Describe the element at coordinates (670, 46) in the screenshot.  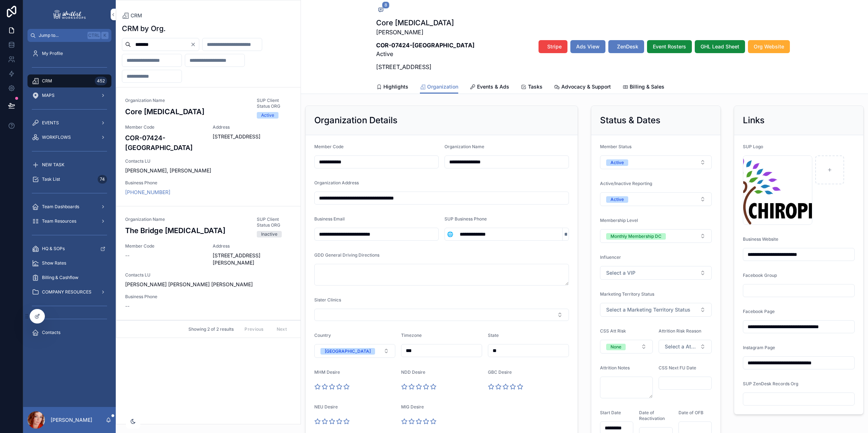
I see `button: Event Rosters` at that location.